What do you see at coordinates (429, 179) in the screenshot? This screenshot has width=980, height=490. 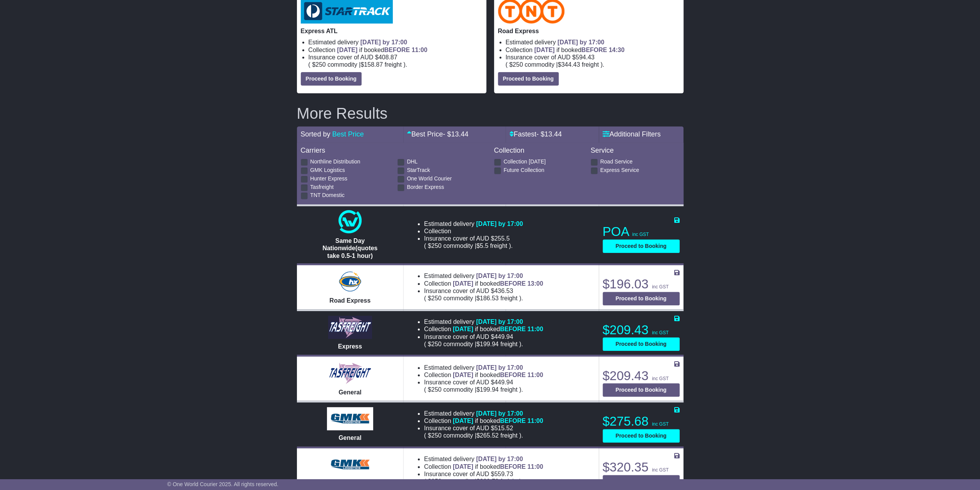 I see `span: One World Courier` at bounding box center [429, 179].